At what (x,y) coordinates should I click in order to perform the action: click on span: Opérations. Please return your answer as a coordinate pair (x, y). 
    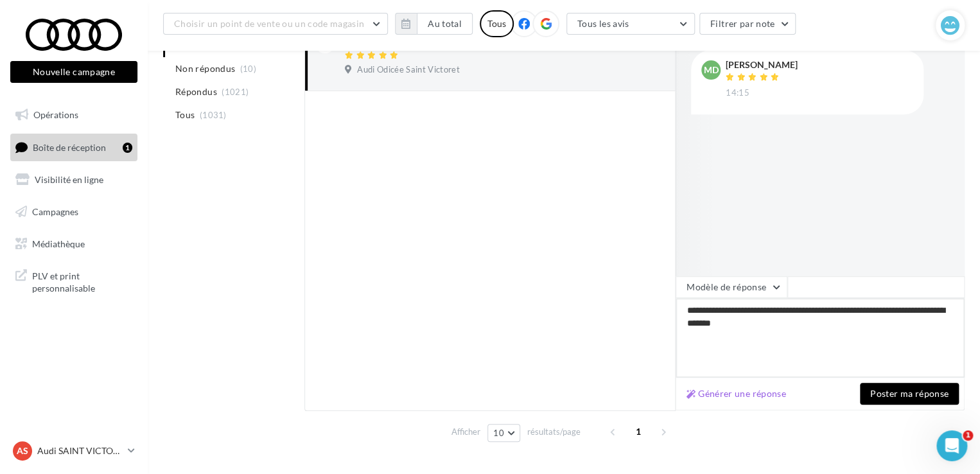
    Looking at the image, I should click on (55, 115).